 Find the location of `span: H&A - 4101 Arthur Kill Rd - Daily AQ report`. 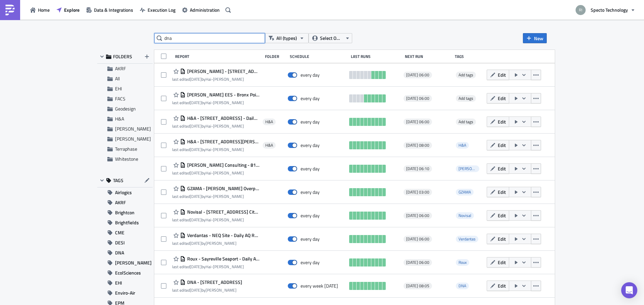

span: H&A - 4101 Arthur Kill Rd - Daily AQ report is located at coordinates (222, 142).